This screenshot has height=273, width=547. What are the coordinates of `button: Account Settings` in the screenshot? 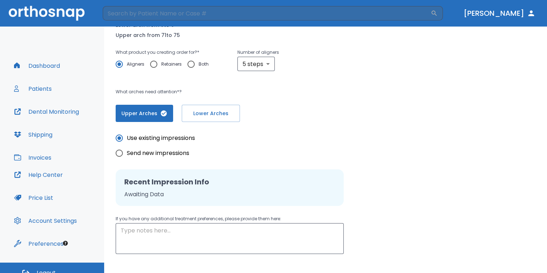 It's located at (45, 221).